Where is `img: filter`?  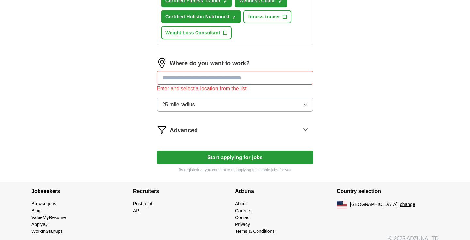
img: filter is located at coordinates (162, 130).